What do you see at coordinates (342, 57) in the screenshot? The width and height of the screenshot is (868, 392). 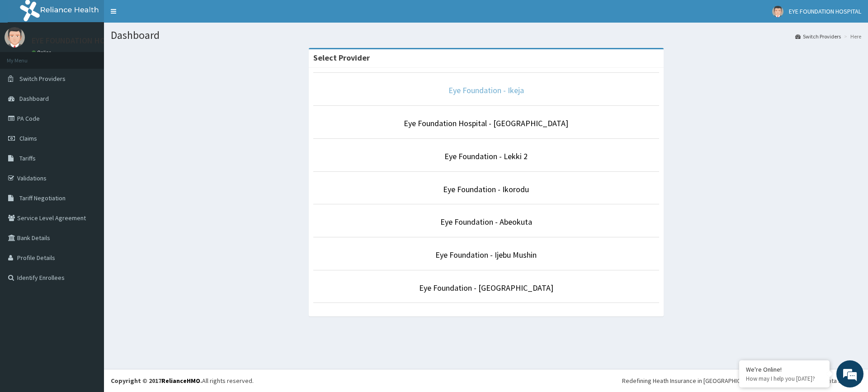 I see `strong: Select Provider` at bounding box center [342, 57].